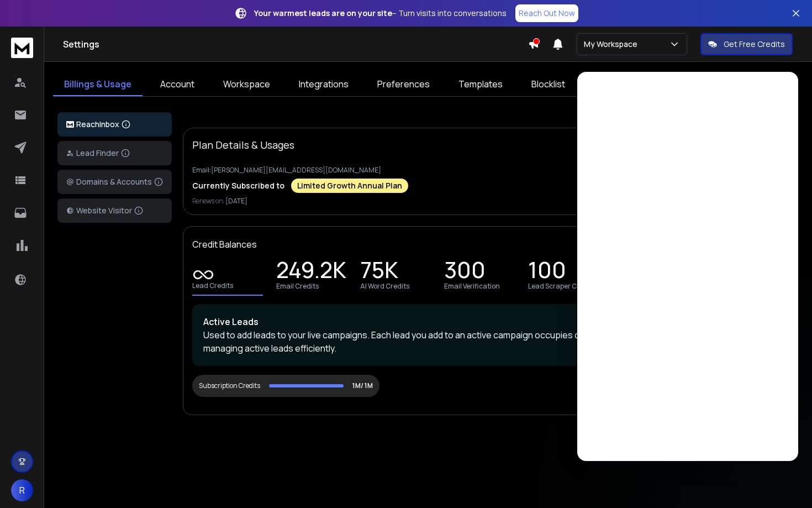 This screenshot has width=812, height=508. Describe the element at coordinates (548, 84) in the screenshot. I see `a: Blocklist` at that location.